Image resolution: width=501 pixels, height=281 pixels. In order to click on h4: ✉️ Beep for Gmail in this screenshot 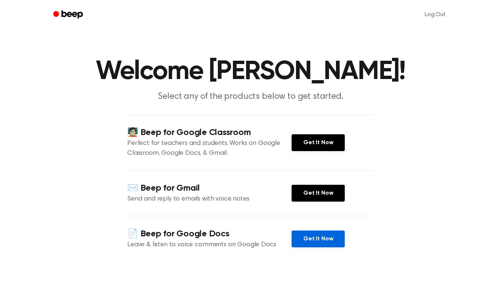, I will do `click(209, 188)`.